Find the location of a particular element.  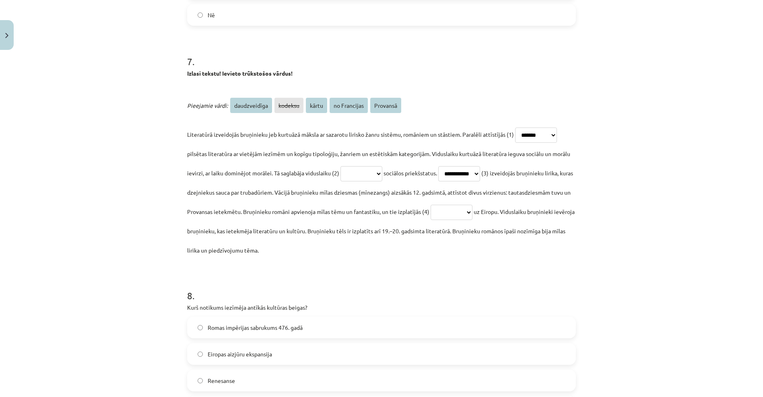

img: icon-close-lesson-0947bae3869378f0d4975bcd49f059093ad1ed9edebbc8119c70593378902aed.svg is located at coordinates (7, 35).